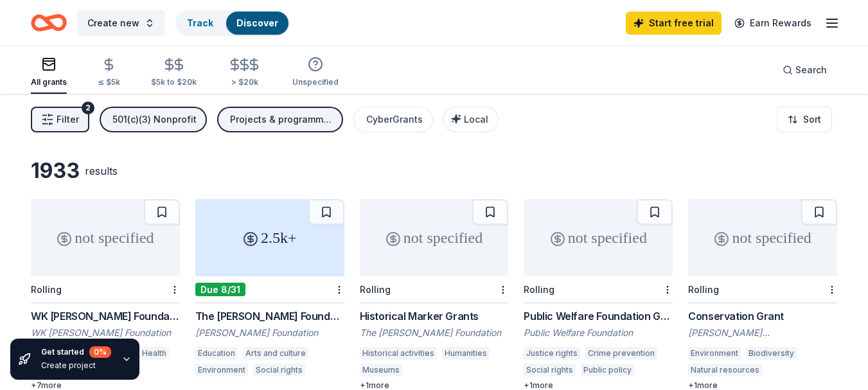 This screenshot has width=868, height=390. I want to click on a: Start free trial, so click(673, 23).